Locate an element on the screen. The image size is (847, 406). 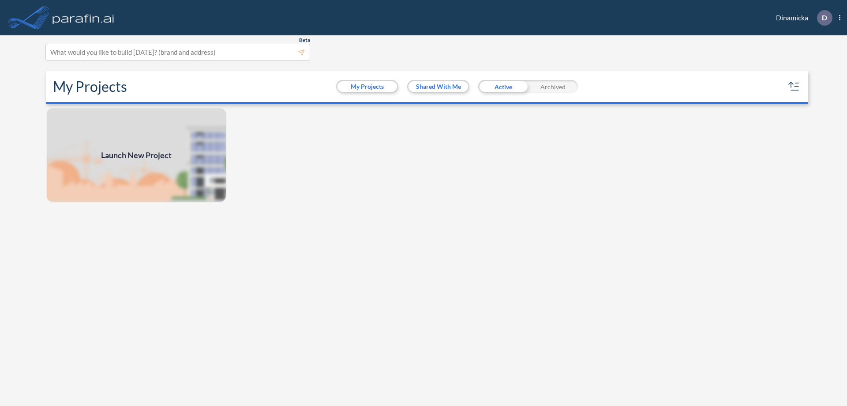
h2: My Projects is located at coordinates (90, 86).